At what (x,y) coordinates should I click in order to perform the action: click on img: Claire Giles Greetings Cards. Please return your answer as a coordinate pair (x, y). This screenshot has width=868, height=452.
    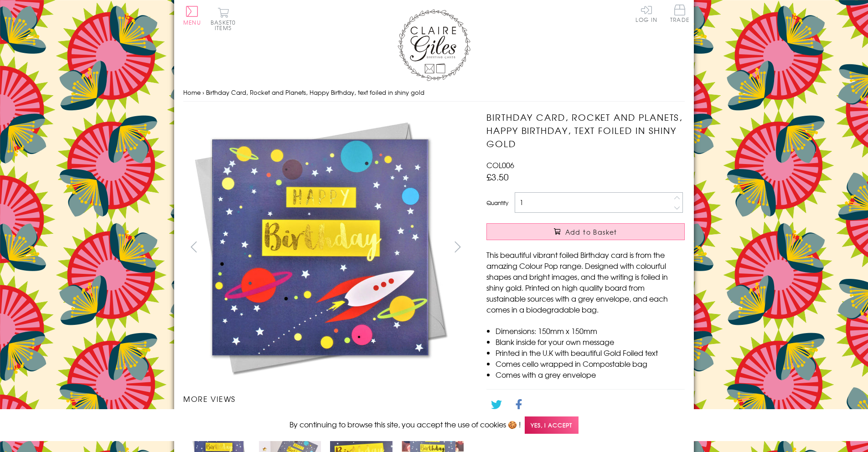
    Looking at the image, I should click on (434, 45).